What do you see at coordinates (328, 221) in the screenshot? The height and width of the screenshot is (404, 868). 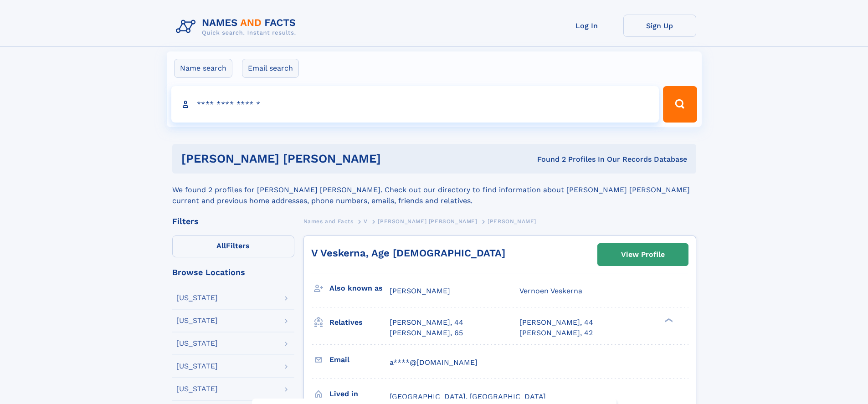 I see `a: Names and Facts` at bounding box center [328, 221].